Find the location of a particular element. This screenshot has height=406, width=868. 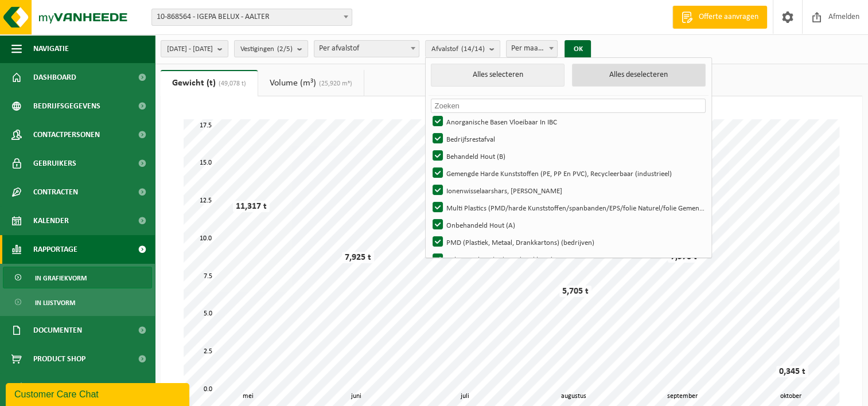

span: 10-868564 - IGEPA BELUX - AALTER is located at coordinates (252, 18).